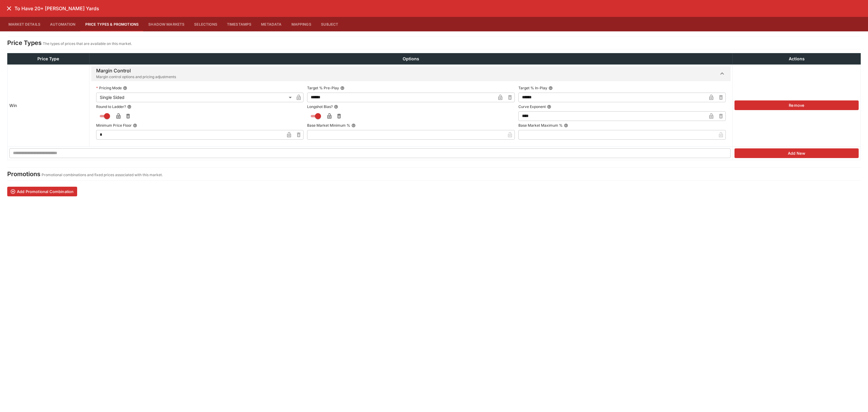 This screenshot has width=868, height=412. What do you see at coordinates (330, 24) in the screenshot?
I see `button: Subject` at bounding box center [330, 24].